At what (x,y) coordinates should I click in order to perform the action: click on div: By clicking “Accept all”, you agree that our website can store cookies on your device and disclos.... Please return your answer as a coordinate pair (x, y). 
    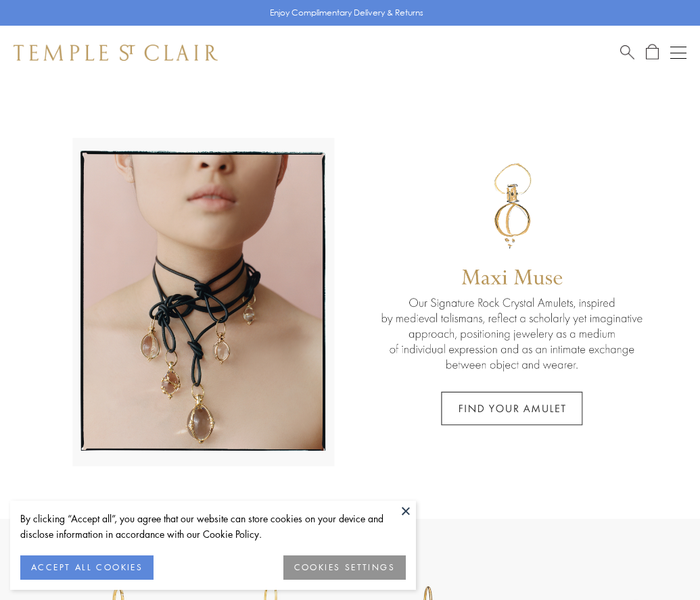
    Looking at the image, I should click on (213, 526).